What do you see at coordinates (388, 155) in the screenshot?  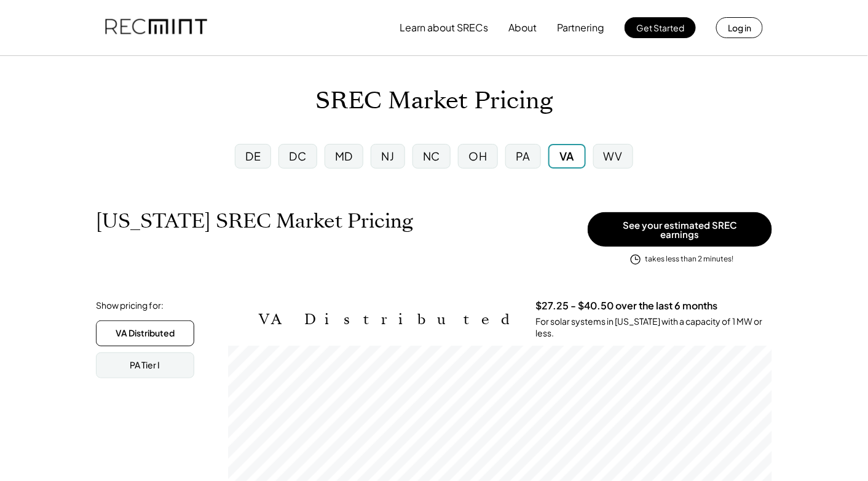 I see `div: NJ` at bounding box center [388, 155].